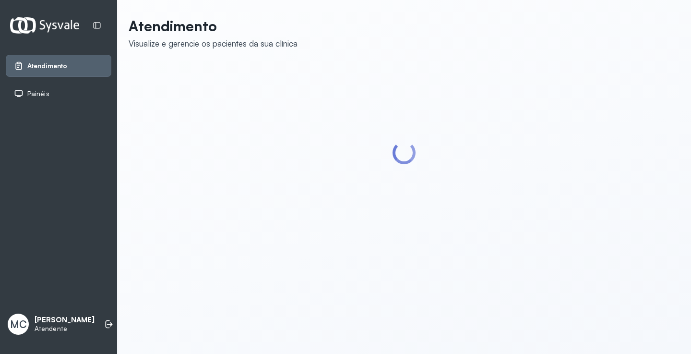 This screenshot has height=354, width=691. What do you see at coordinates (38, 94) in the screenshot?
I see `span: Painéis` at bounding box center [38, 94].